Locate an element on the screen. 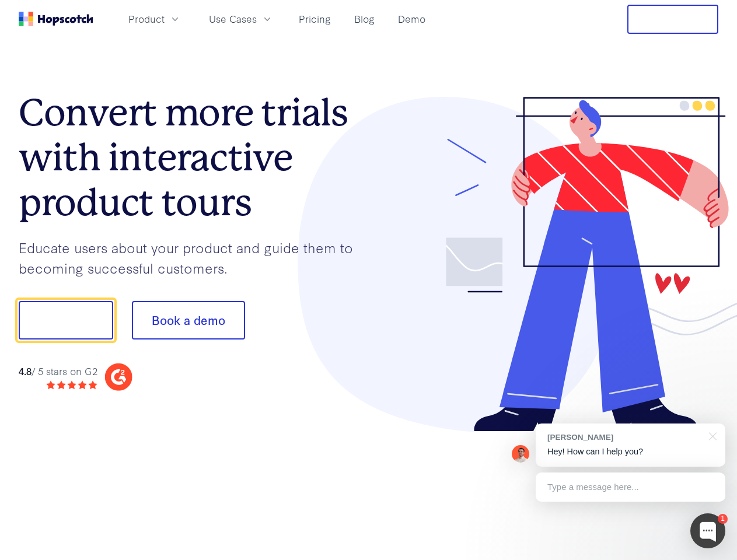 Image resolution: width=737 pixels, height=560 pixels. h1: Convert more trials with interactive product tours is located at coordinates (194, 158).